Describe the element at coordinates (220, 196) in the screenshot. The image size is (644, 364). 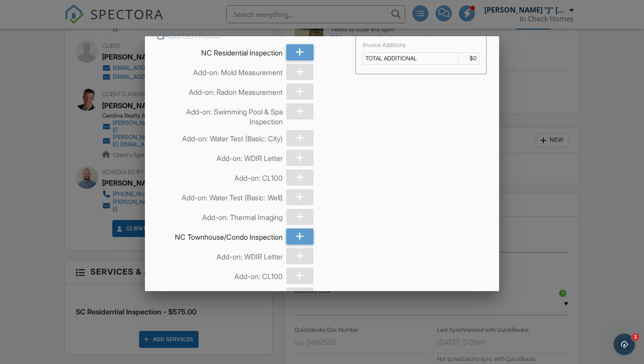
I see `div: Add-on: Water Test (Basic: Well)` at that location.